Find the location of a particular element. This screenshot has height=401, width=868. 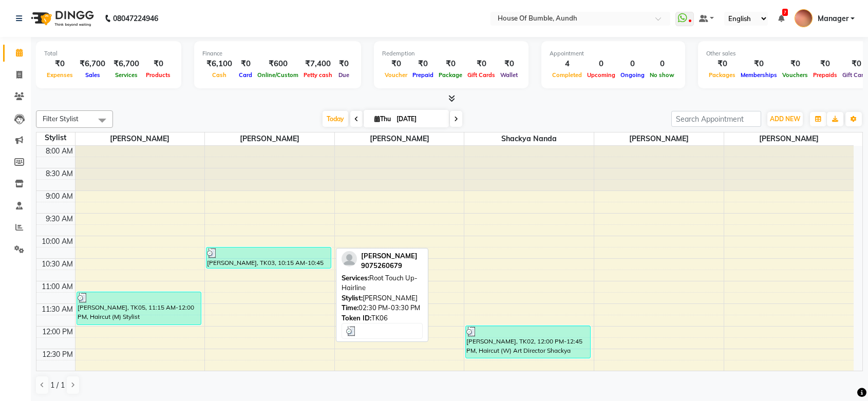

span: Memberships is located at coordinates (759, 75).